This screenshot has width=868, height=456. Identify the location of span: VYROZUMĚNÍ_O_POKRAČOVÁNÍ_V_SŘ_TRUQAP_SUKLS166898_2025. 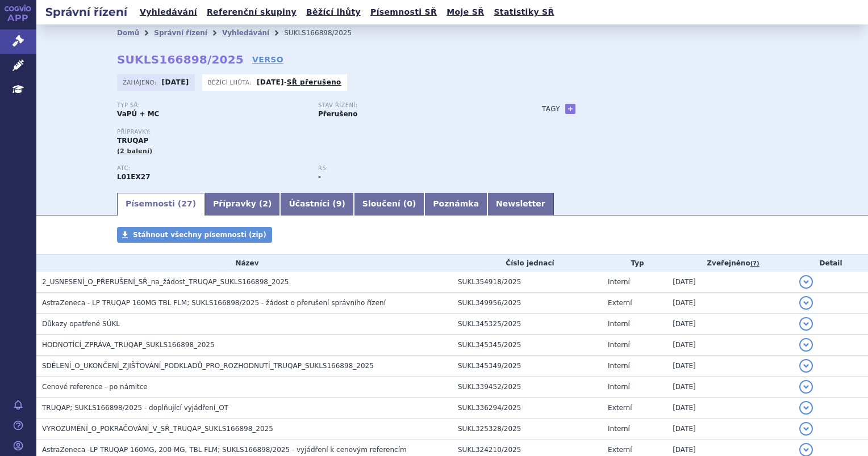
(157, 429).